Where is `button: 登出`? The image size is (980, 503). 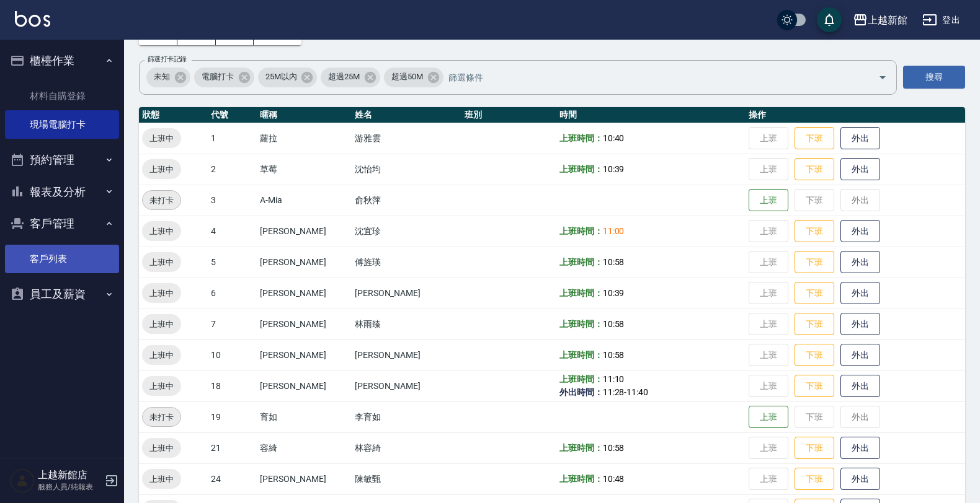 button: 登出 is located at coordinates (941, 20).